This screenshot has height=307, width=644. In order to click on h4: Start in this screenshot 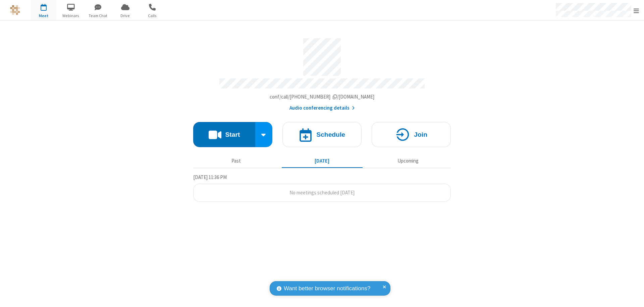, I will do `click(232, 134)`.